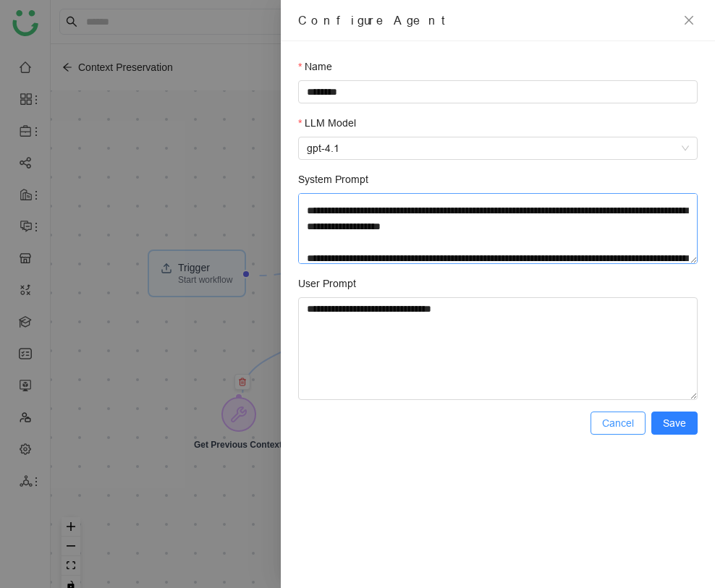  Describe the element at coordinates (315, 67) in the screenshot. I see `label: Name` at that location.